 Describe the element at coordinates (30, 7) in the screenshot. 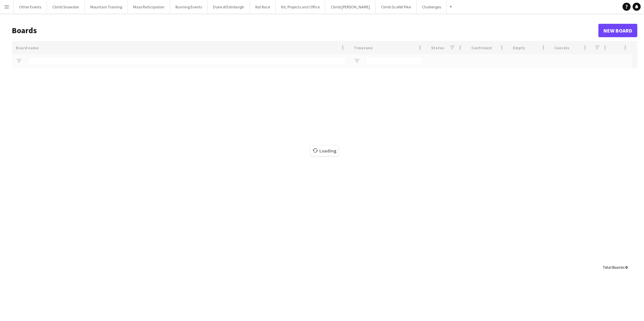

I see `button: Other Events` at that location.